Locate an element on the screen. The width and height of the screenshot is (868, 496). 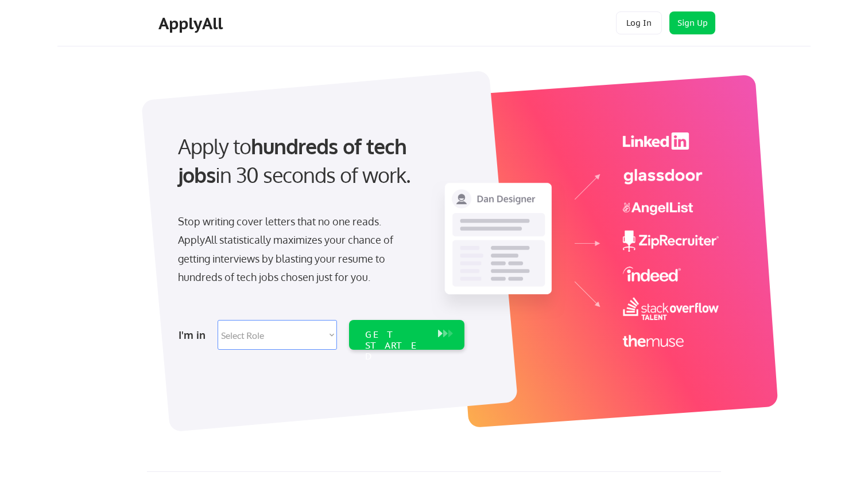
div: GET STARTED is located at coordinates (396, 346).